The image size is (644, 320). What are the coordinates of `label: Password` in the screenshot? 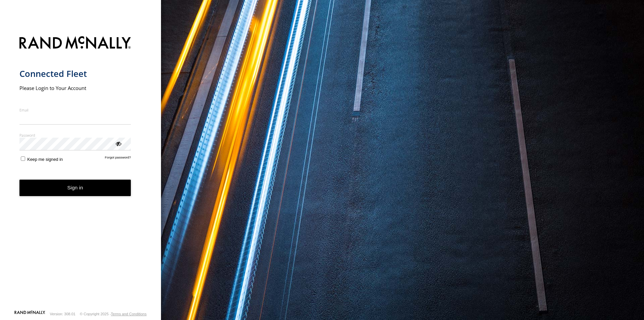 It's located at (75, 135).